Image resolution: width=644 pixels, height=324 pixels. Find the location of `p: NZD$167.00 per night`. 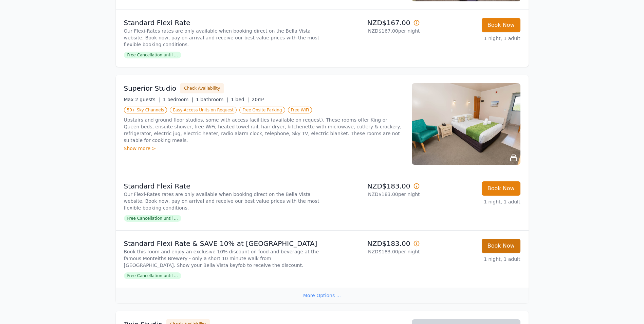

p: NZD$167.00 per night is located at coordinates (373, 31).